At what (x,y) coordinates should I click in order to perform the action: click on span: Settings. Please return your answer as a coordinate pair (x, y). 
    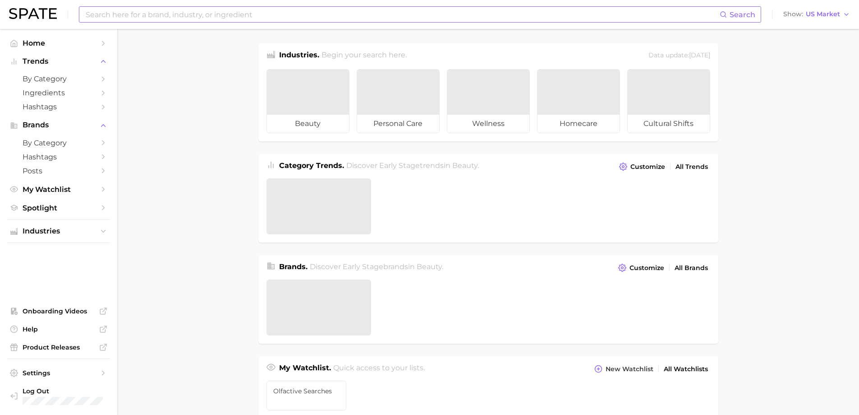
    Looking at the image, I should click on (59, 373).